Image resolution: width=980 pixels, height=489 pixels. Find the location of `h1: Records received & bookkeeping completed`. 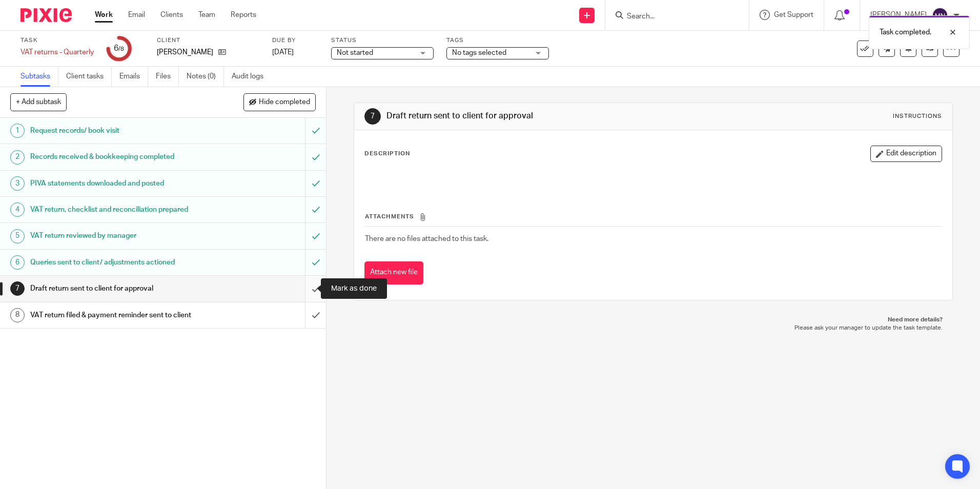

h1: Records received & bookkeeping completed is located at coordinates (118, 157).